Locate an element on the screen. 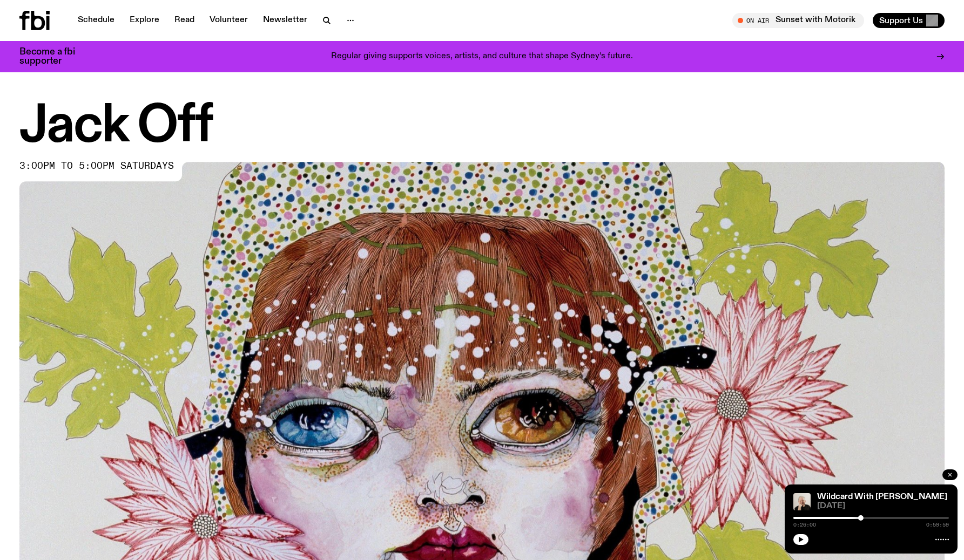  p: Regular giving supports voices, artists, and culture that shape Sydney’s future. is located at coordinates (482, 57).